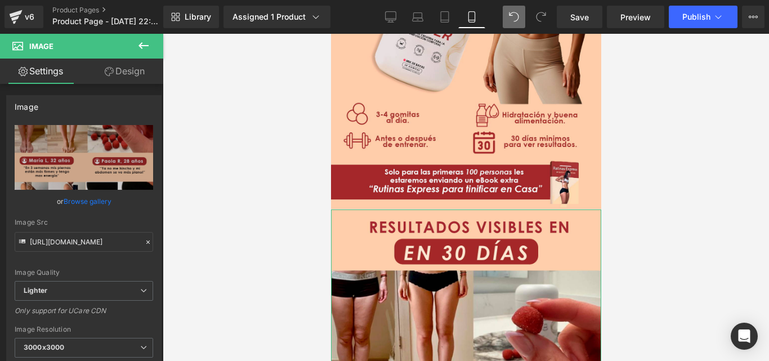 The image size is (769, 361). Describe the element at coordinates (84, 222) in the screenshot. I see `div: Image Src` at that location.